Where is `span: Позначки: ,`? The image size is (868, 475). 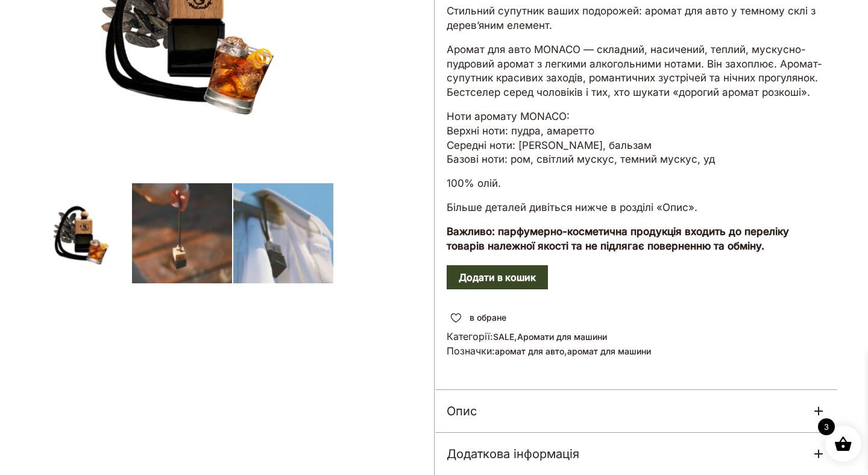 span: Позначки: , is located at coordinates (636, 351).